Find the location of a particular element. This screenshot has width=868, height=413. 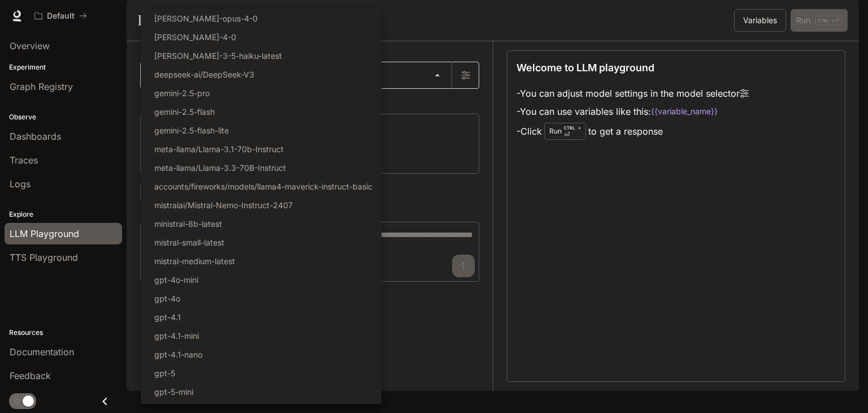

p: gemini-2.5-flash-lite is located at coordinates (191, 130).